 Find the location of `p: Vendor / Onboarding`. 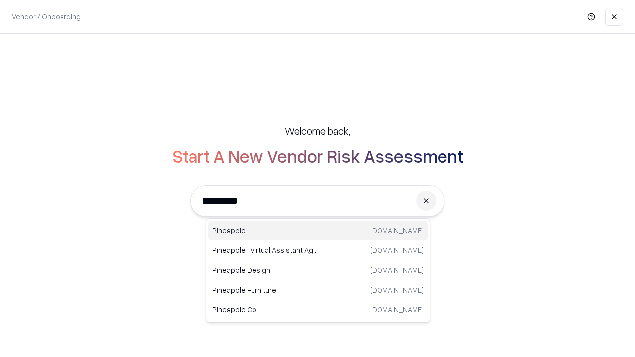

p: Vendor / Onboarding is located at coordinates (46, 16).